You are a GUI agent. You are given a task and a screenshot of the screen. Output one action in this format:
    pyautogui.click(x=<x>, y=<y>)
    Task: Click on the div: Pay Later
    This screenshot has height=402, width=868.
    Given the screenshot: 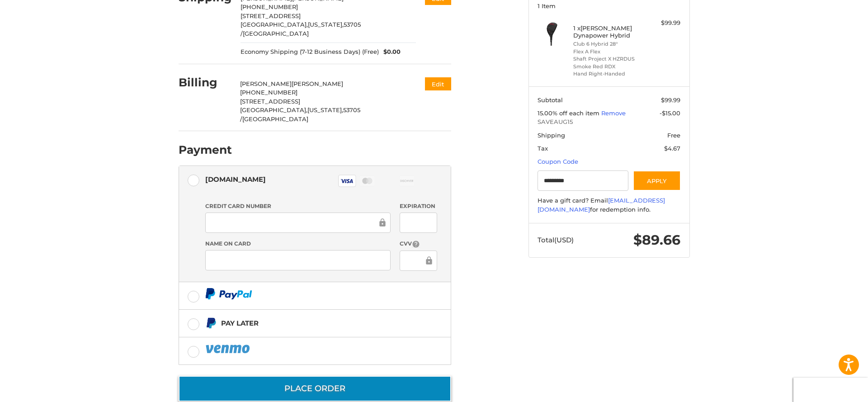 What is the action you would take?
    pyautogui.click(x=240, y=323)
    